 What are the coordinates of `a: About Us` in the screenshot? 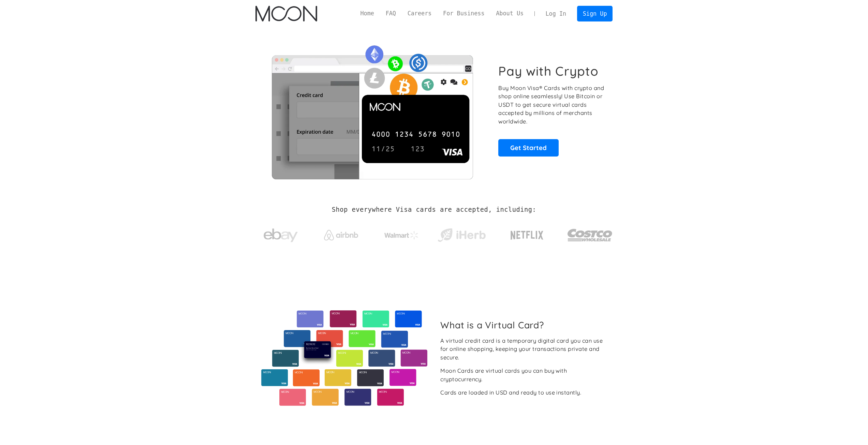 It's located at (510, 13).